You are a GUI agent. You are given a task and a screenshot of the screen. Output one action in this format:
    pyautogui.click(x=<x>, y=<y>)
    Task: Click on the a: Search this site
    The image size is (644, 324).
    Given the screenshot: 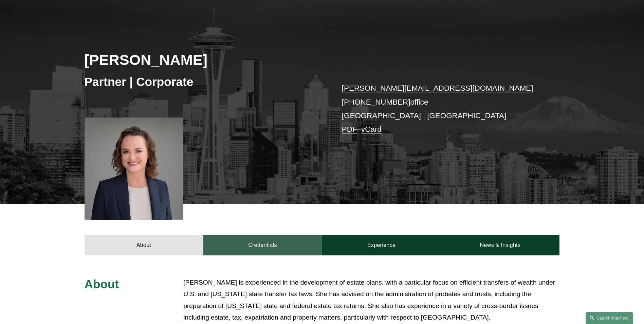 What is the action you would take?
    pyautogui.click(x=609, y=318)
    